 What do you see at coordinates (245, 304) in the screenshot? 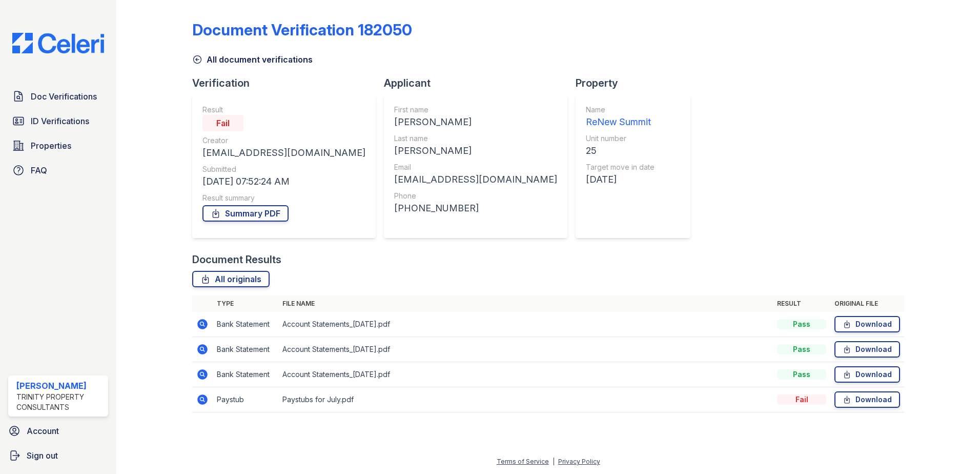
I see `th: Type` at bounding box center [245, 304].